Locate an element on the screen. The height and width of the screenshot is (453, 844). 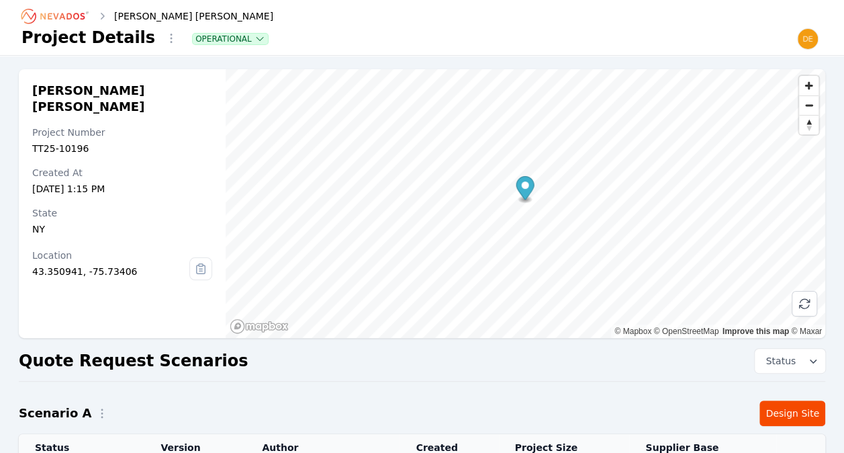
div: TT25-10196 is located at coordinates (122, 148).